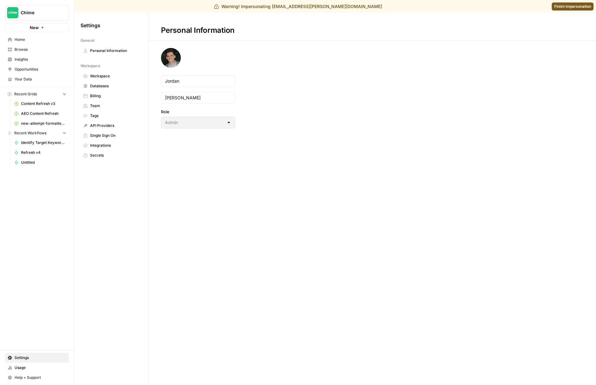  What do you see at coordinates (40, 50) in the screenshot?
I see `span: Browse` at bounding box center [40, 50].